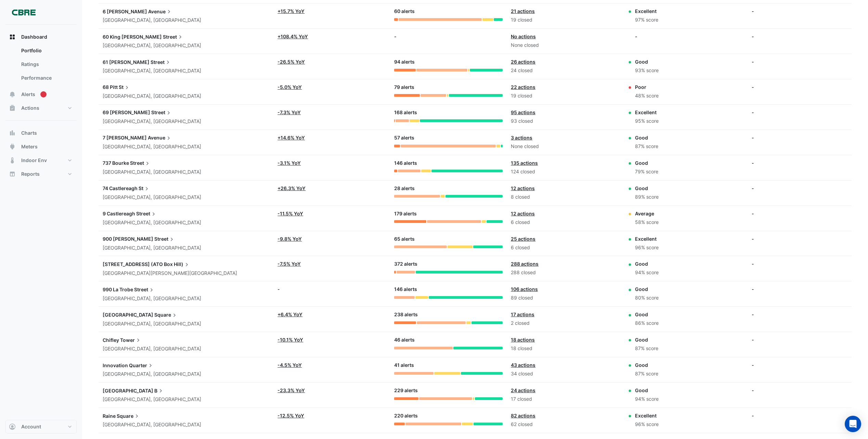 The height and width of the screenshot is (439, 868). Describe the element at coordinates (565, 349) in the screenshot. I see `div: 18 closed` at that location.